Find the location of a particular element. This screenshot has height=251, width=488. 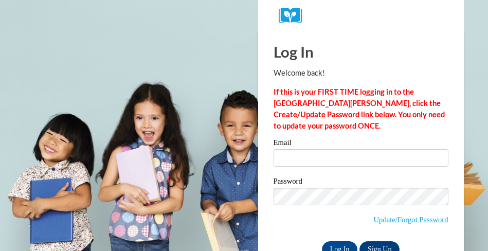

a: Update/Forgot Password is located at coordinates (410, 220).